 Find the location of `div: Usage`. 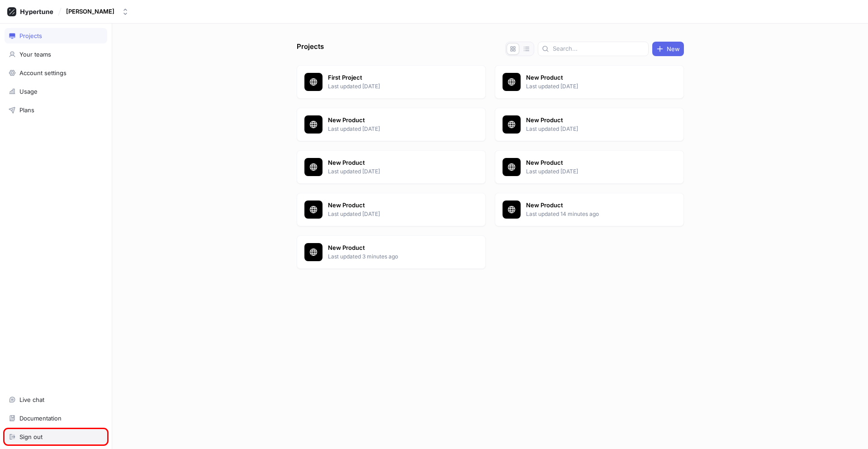

div: Usage is located at coordinates (29, 91).